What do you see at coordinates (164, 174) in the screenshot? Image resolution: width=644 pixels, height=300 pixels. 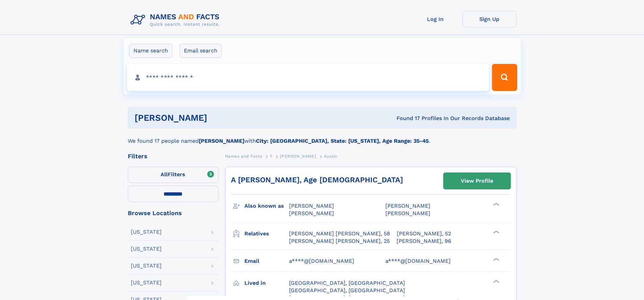 I see `span: All` at bounding box center [164, 174].